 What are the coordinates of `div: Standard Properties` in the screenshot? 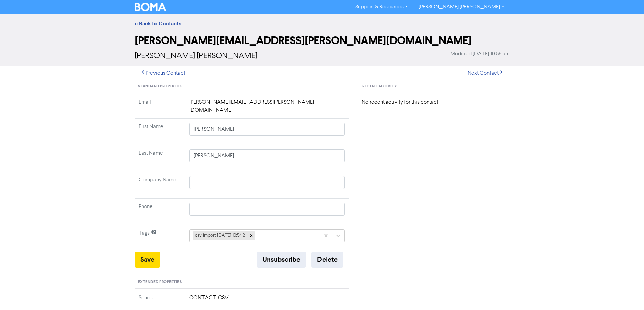 It's located at (242, 87).